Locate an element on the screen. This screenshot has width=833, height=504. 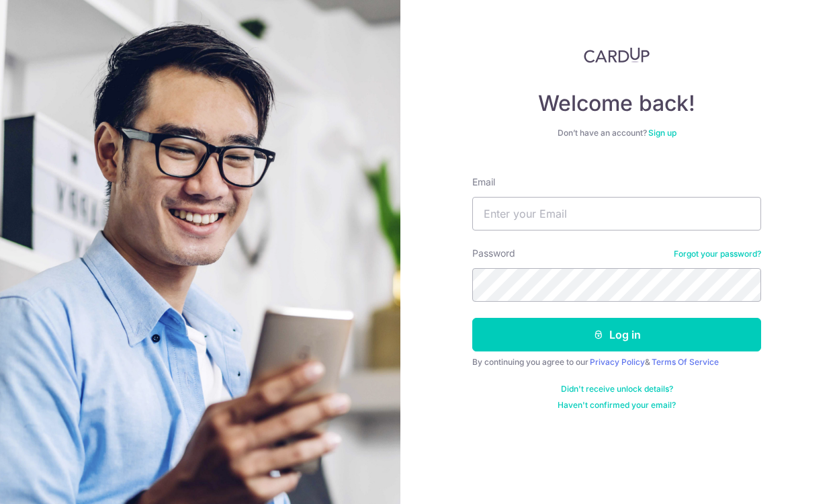
a: Haven't confirmed your email? is located at coordinates (617, 405).